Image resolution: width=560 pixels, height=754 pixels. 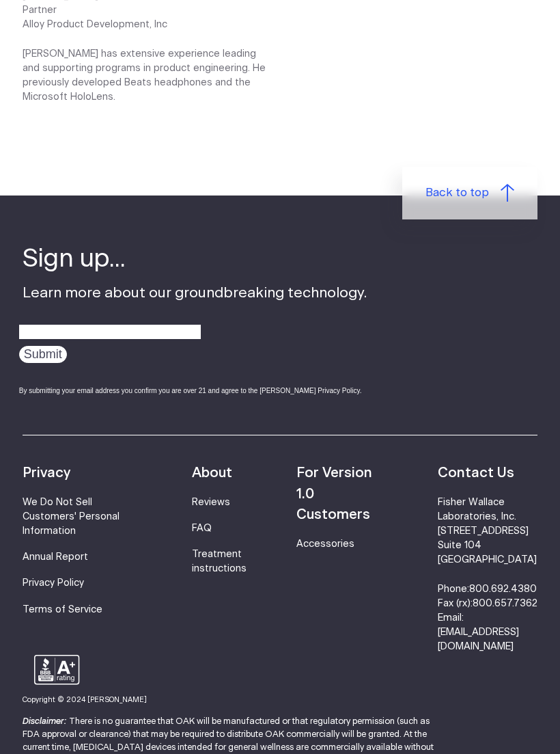 What do you see at coordinates (505, 603) in the screenshot?
I see `a: 800.657.7362` at bounding box center [505, 603].